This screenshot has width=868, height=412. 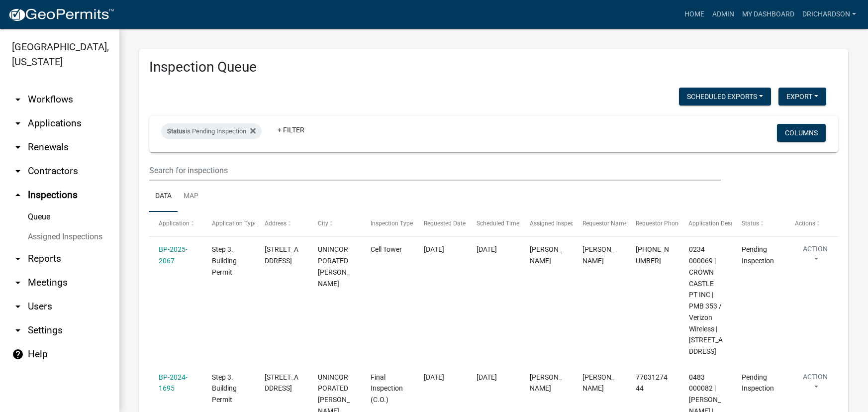 What do you see at coordinates (494, 224) in the screenshot?
I see `datatable-header-cell: Scheduled Time` at bounding box center [494, 224].